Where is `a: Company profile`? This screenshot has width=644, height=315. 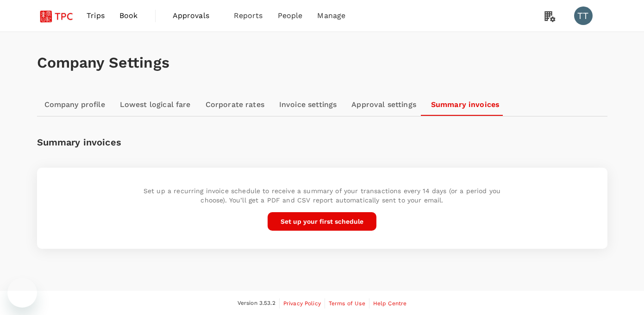
a: Company profile is located at coordinates (75, 105).